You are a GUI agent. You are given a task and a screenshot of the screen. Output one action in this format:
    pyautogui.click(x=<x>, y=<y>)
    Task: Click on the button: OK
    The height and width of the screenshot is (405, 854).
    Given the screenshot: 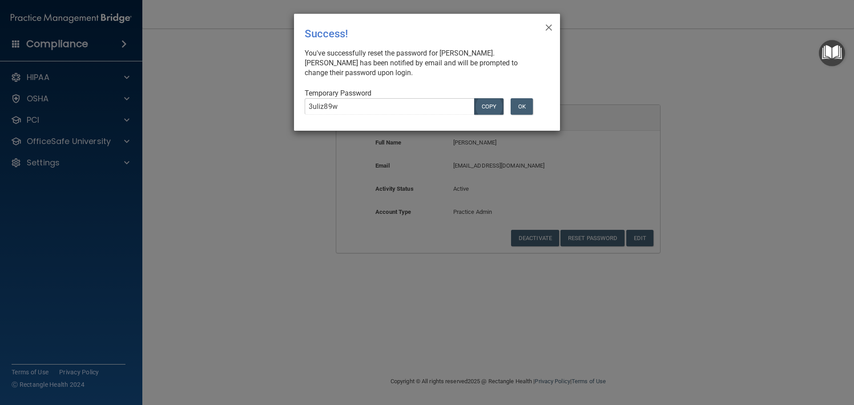 What is the action you would take?
    pyautogui.click(x=522, y=106)
    